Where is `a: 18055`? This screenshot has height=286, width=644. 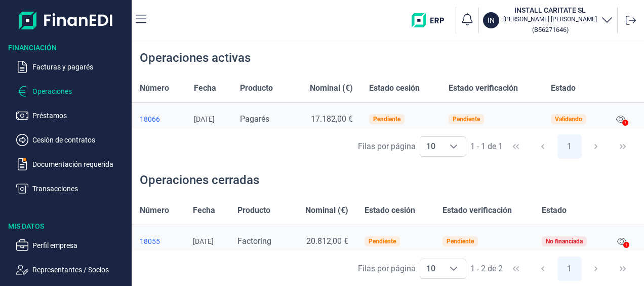
a: 18055 is located at coordinates (158, 241).